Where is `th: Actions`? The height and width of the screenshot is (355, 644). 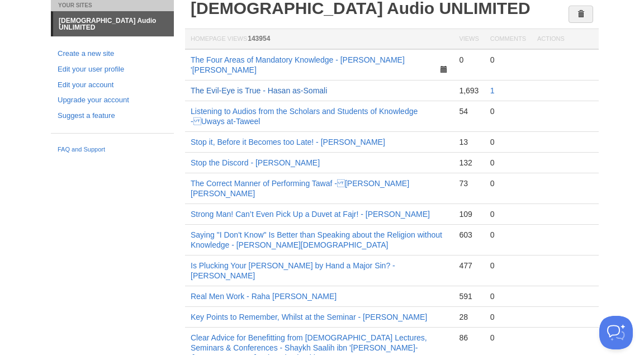 th: Actions is located at coordinates (565, 39).